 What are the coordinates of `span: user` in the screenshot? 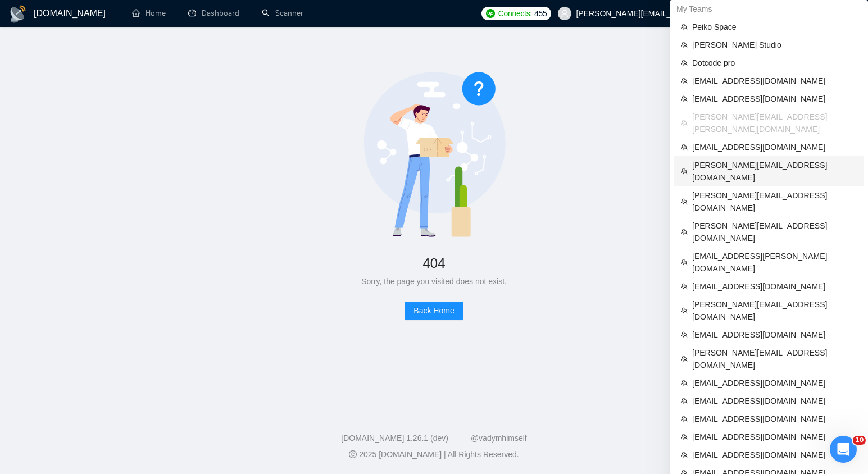 It's located at (565, 14).